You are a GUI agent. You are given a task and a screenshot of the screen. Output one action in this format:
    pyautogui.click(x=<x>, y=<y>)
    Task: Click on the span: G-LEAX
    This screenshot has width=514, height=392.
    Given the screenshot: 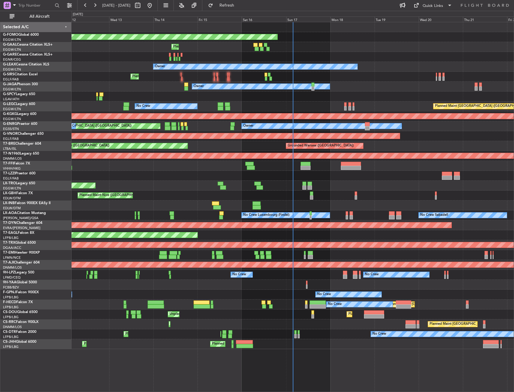 What is the action you would take?
    pyautogui.click(x=9, y=65)
    